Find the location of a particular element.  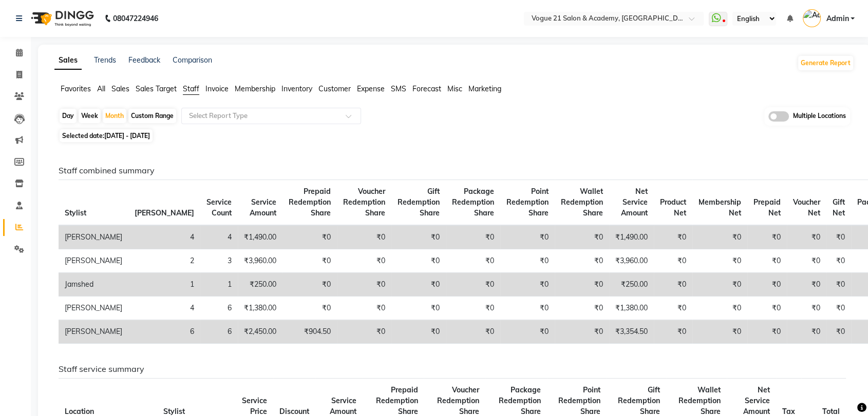

b: 08047224946 is located at coordinates (136, 19).